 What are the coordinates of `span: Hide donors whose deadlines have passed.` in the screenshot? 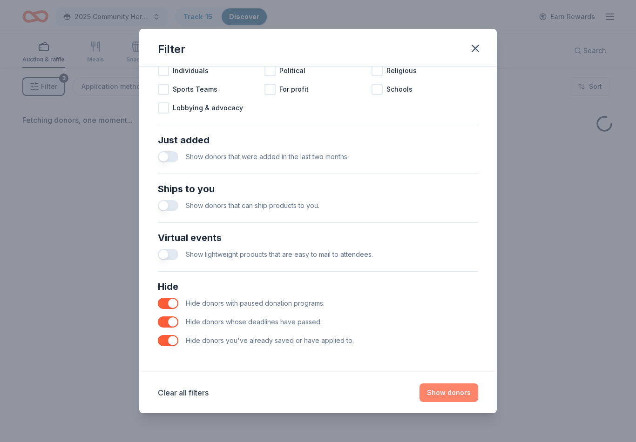 It's located at (254, 322).